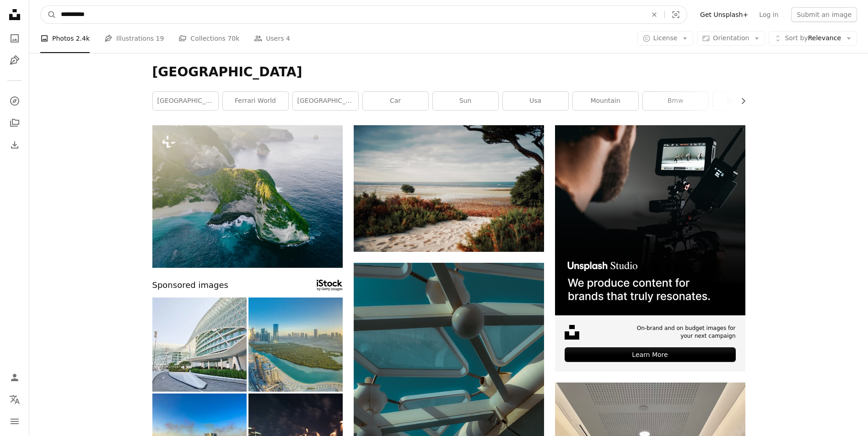 This screenshot has height=436, width=868. Describe the element at coordinates (769, 15) in the screenshot. I see `a: Log in` at that location.